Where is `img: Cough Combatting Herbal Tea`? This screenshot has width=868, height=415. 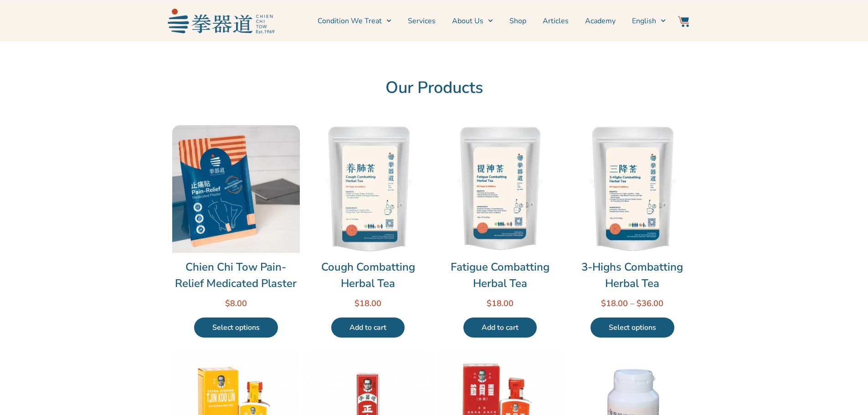 img: Cough Combatting Herbal Tea is located at coordinates (368, 189).